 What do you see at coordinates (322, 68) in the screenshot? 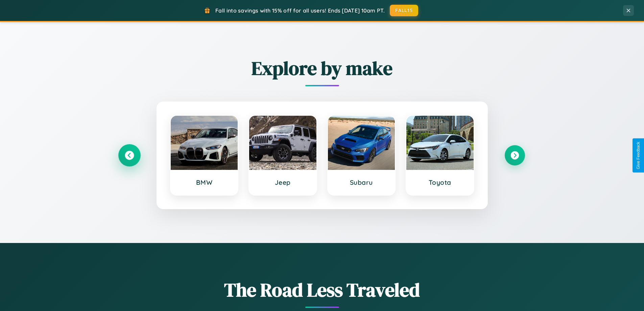
I see `h2: Explore by make` at bounding box center [322, 68].